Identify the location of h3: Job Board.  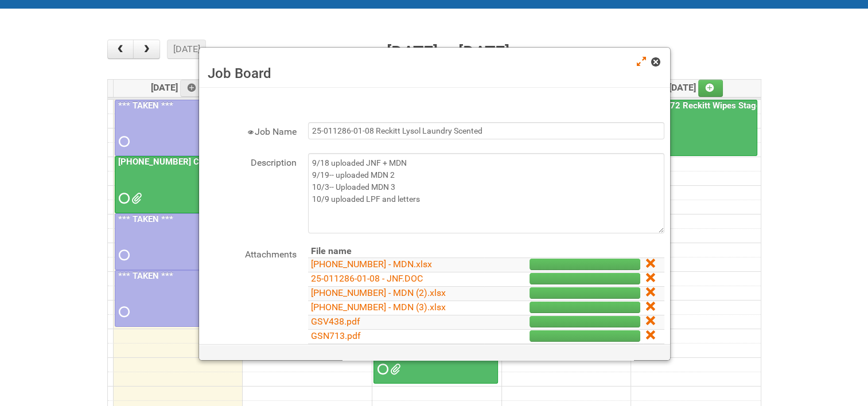
(434, 74).